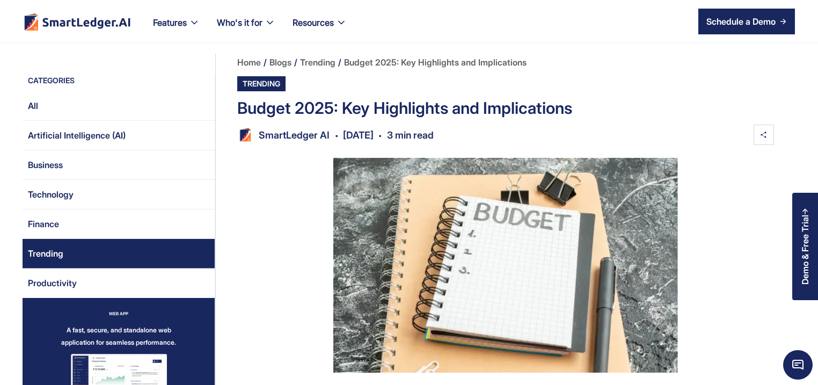 The image size is (818, 385). Describe the element at coordinates (798, 365) in the screenshot. I see `div: Chat Widget` at that location.